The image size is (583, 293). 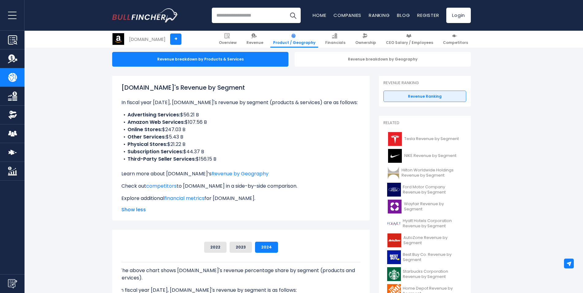 What do you see at coordinates (294, 43) in the screenshot?
I see `span: Product / Geography` at bounding box center [294, 43].